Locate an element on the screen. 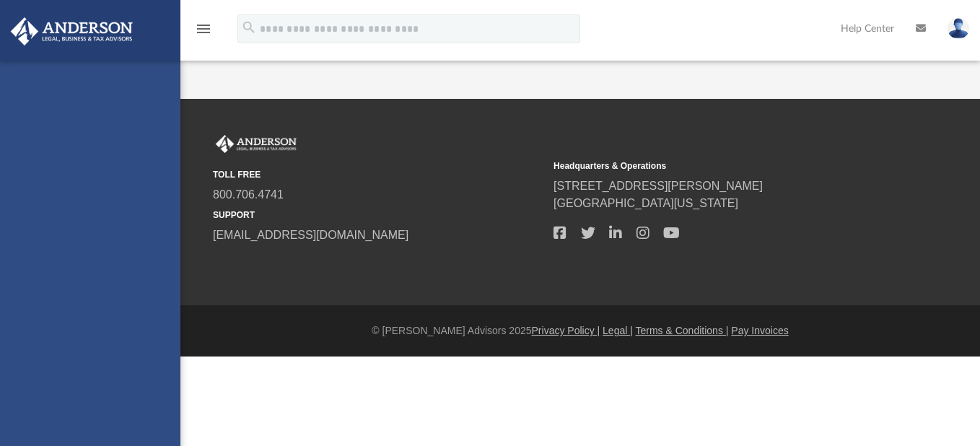 The width and height of the screenshot is (980, 446). a: Legal | is located at coordinates (618, 330).